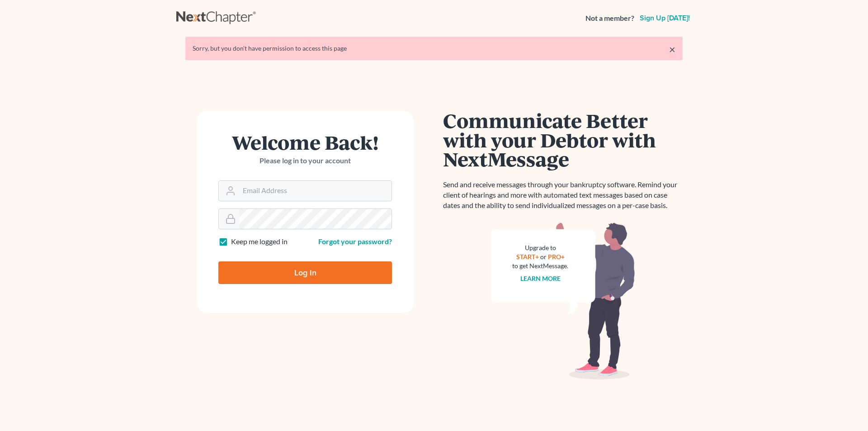  I want to click on div: Upgrade to, so click(541, 248).